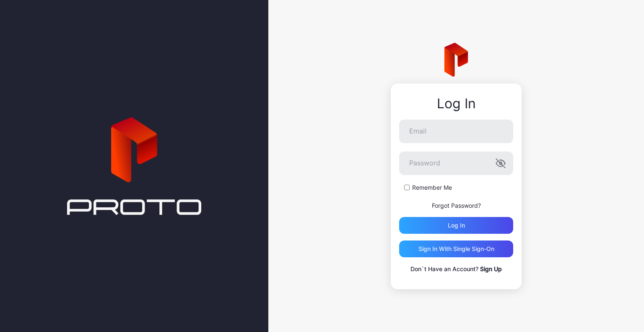  What do you see at coordinates (456, 104) in the screenshot?
I see `div: Log In` at bounding box center [456, 104].